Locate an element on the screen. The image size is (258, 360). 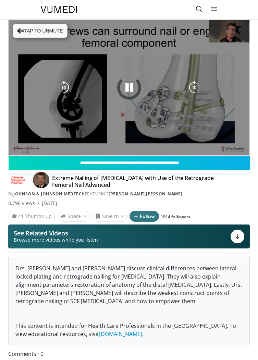
span: 41 is located at coordinates (21, 216).